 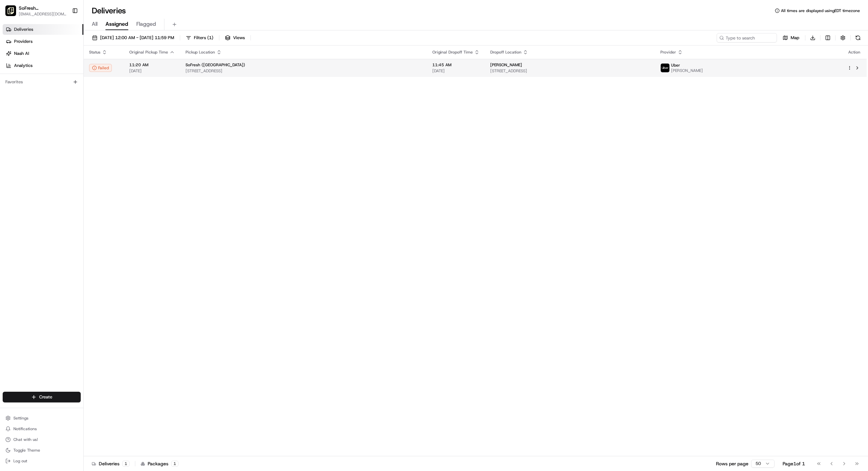 What do you see at coordinates (26, 90) in the screenshot?
I see `div: Past conversations` at bounding box center [26, 90].